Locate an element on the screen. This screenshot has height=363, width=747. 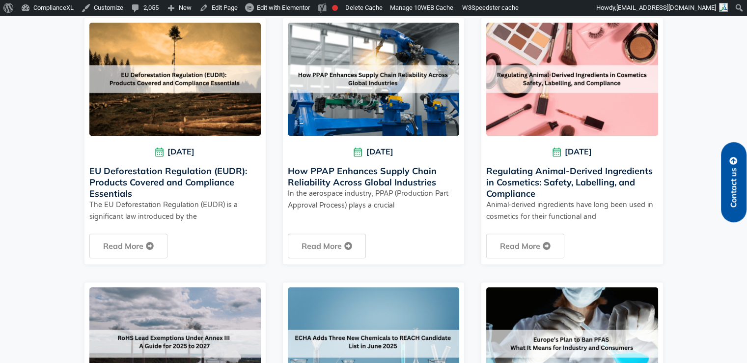
a: How PPAP Enhances Supply Chain Reliability Across Global Industries is located at coordinates (362, 176).